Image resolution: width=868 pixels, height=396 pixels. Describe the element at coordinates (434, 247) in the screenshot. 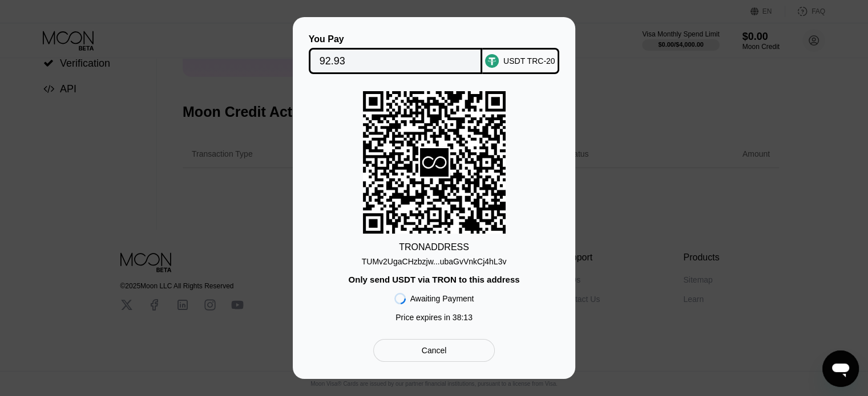

I see `div: TRON ADDRESS` at that location.